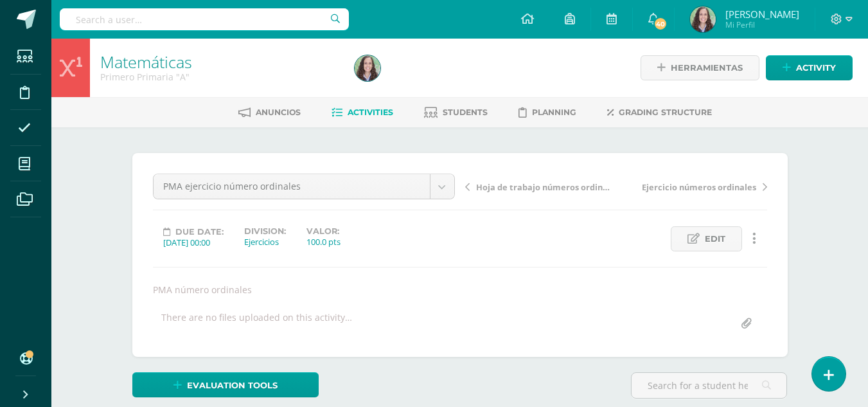 The image size is (868, 407). What do you see at coordinates (554, 112) in the screenshot?
I see `span: Planning` at bounding box center [554, 112].